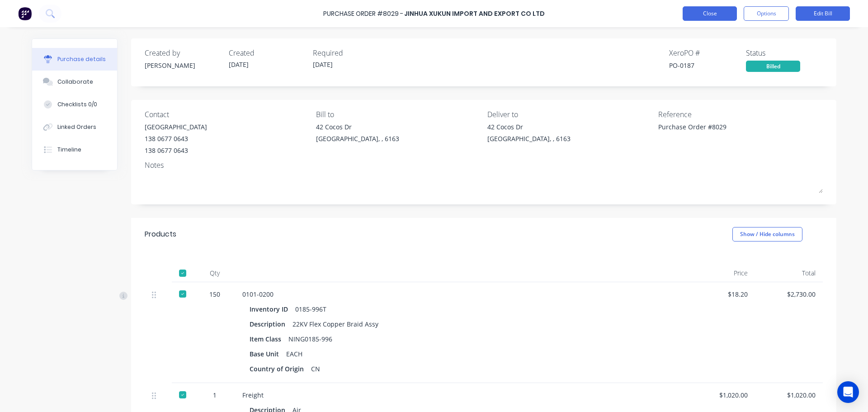 The image size is (868, 412). Describe the element at coordinates (75, 81) in the screenshot. I see `div: Collaborate` at that location.